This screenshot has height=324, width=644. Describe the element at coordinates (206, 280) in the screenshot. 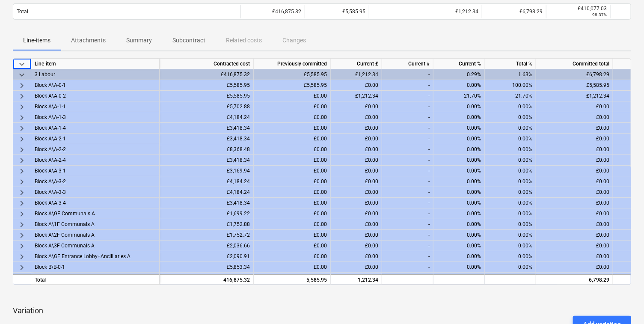

I see `div: 416,875.32` at that location.